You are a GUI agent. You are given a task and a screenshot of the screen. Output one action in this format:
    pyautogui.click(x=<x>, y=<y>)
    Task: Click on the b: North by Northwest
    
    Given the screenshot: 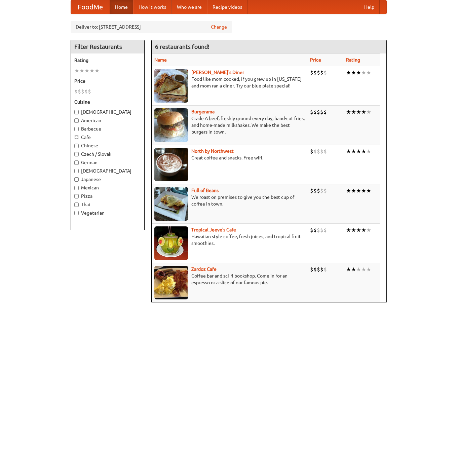 What is the action you would take?
    pyautogui.click(x=212, y=151)
    